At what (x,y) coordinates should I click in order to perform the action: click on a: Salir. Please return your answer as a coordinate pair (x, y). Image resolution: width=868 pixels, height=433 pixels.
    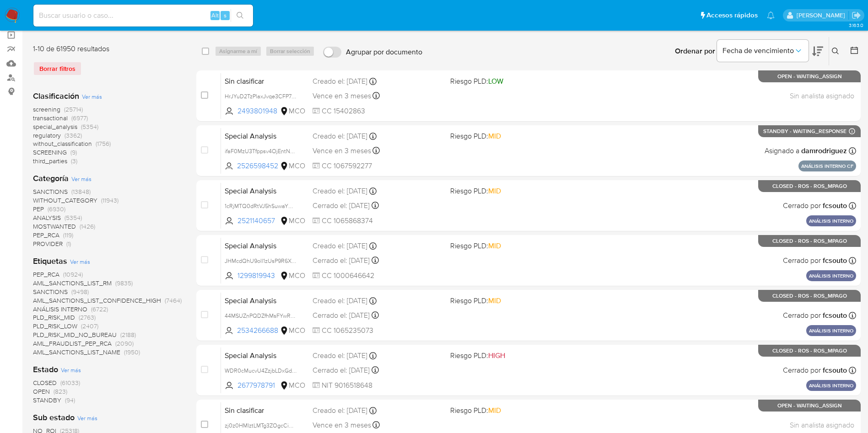
    Looking at the image, I should click on (856, 15).